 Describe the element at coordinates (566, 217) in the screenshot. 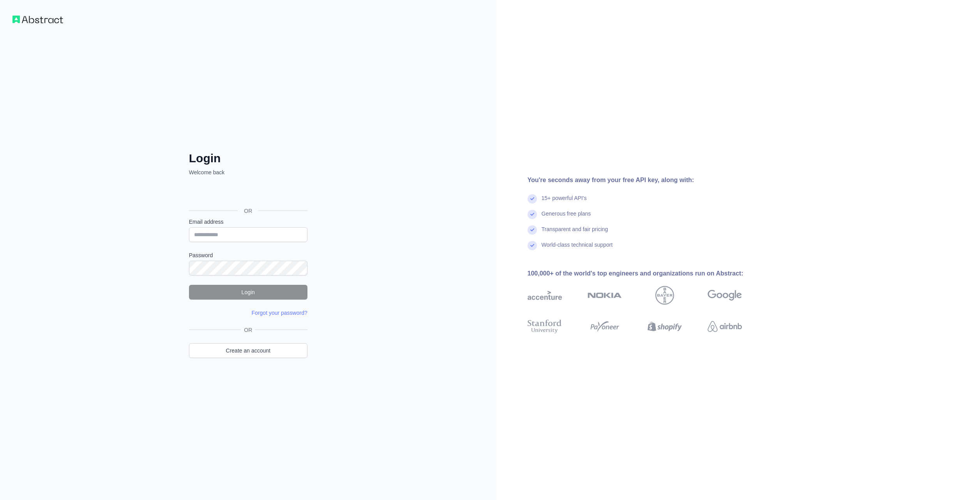

I see `div: Generous free plans` at that location.